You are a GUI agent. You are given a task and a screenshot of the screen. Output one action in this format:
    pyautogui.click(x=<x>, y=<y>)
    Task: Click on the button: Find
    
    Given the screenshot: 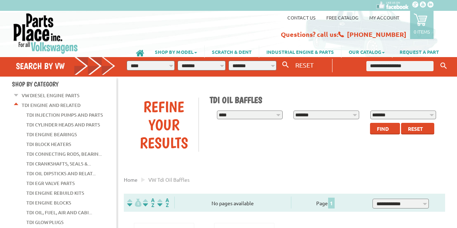 What is the action you would take?
    pyautogui.click(x=385, y=128)
    